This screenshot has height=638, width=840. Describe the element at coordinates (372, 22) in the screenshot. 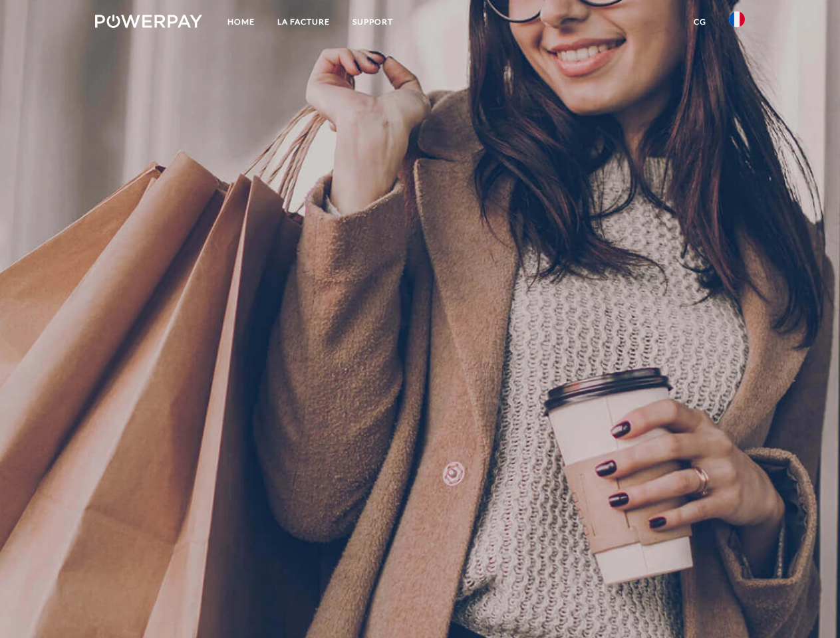

I see `a: Support` at that location.